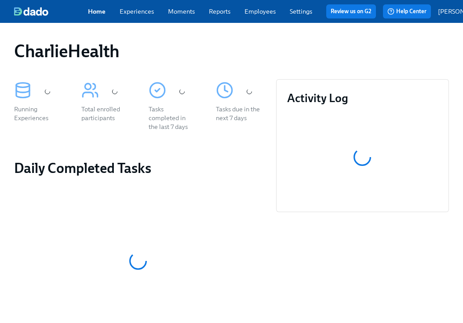 The height and width of the screenshot is (323, 463). Describe the element at coordinates (351, 11) in the screenshot. I see `button: Review us on G2` at that location.